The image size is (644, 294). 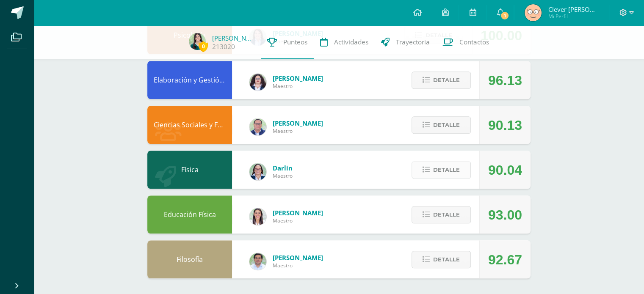 I want to click on a: Punteos, so click(x=287, y=43).